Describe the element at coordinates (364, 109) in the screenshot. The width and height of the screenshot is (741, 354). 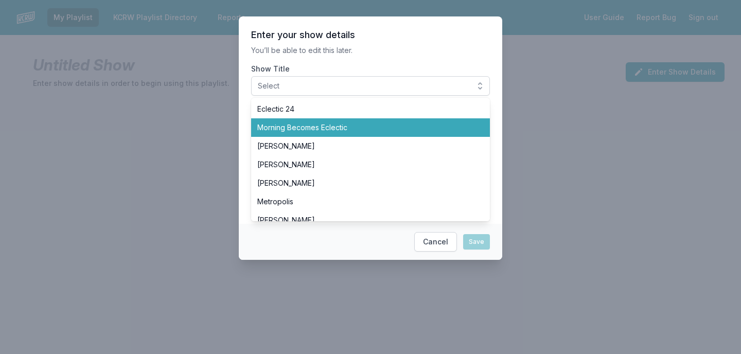
I see `span: Eclectic 24` at that location.